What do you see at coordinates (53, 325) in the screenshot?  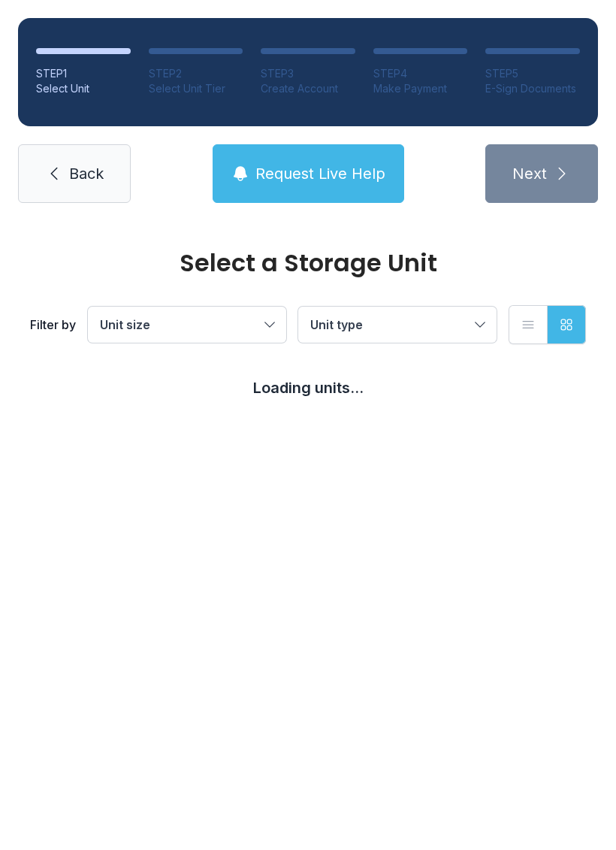 I see `div: Filter by` at bounding box center [53, 325].